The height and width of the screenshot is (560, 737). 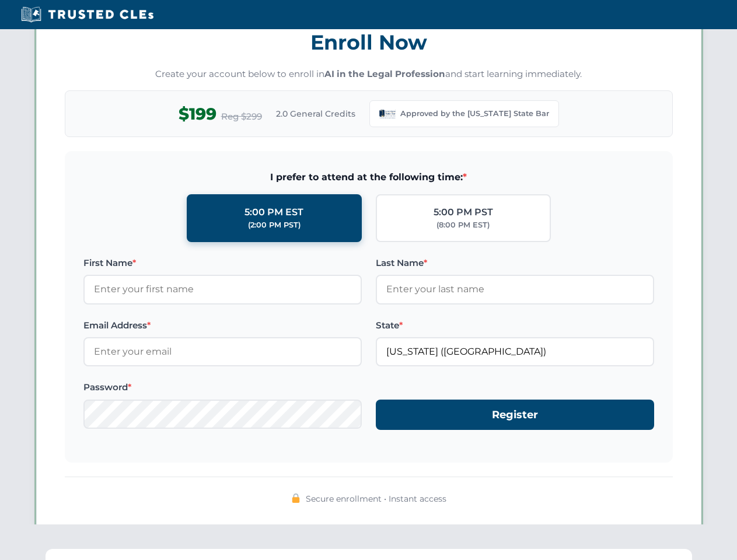 What do you see at coordinates (241, 116) in the screenshot?
I see `span: Reg $299` at bounding box center [241, 116].